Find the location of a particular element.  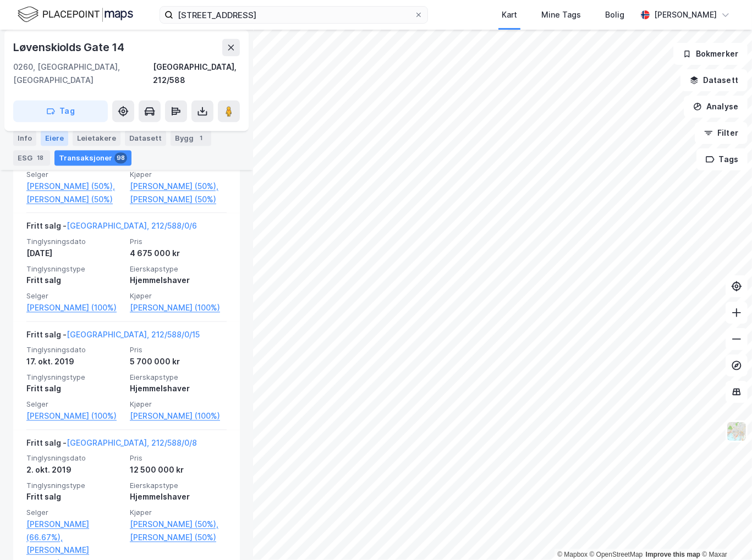

img: logo.f888ab2527a4732fd821a326f86c7f29.svg is located at coordinates (75, 14).